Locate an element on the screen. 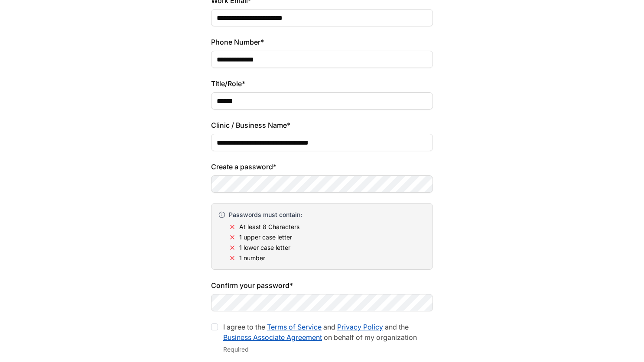 The image size is (644, 362). a: Terms of Service is located at coordinates (294, 328).